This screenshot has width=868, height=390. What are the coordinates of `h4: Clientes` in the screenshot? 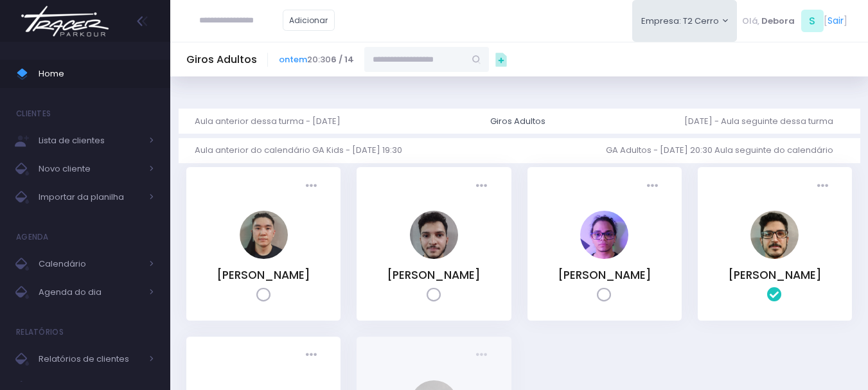 It's located at (33, 114).